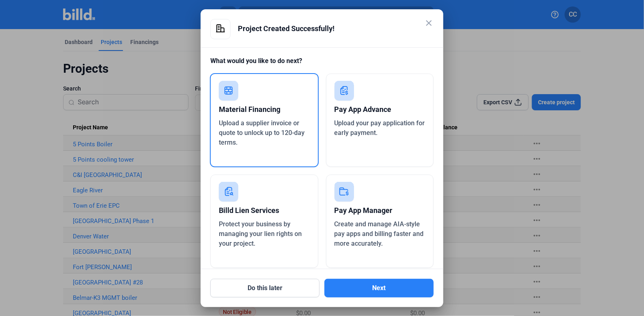  What do you see at coordinates (380, 210) in the screenshot?
I see `div: Pay App Manager` at bounding box center [380, 210].